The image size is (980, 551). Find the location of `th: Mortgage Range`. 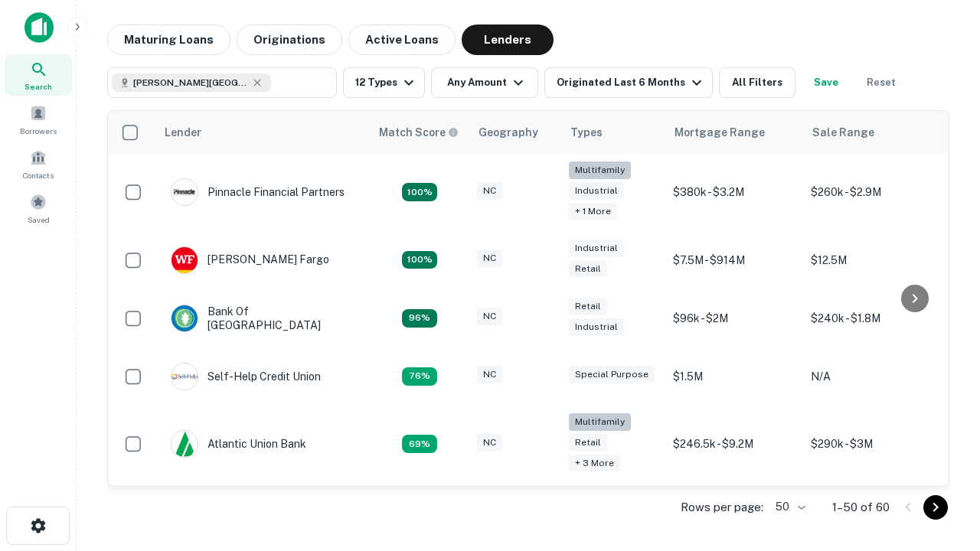

th: Mortgage Range is located at coordinates (734, 133).